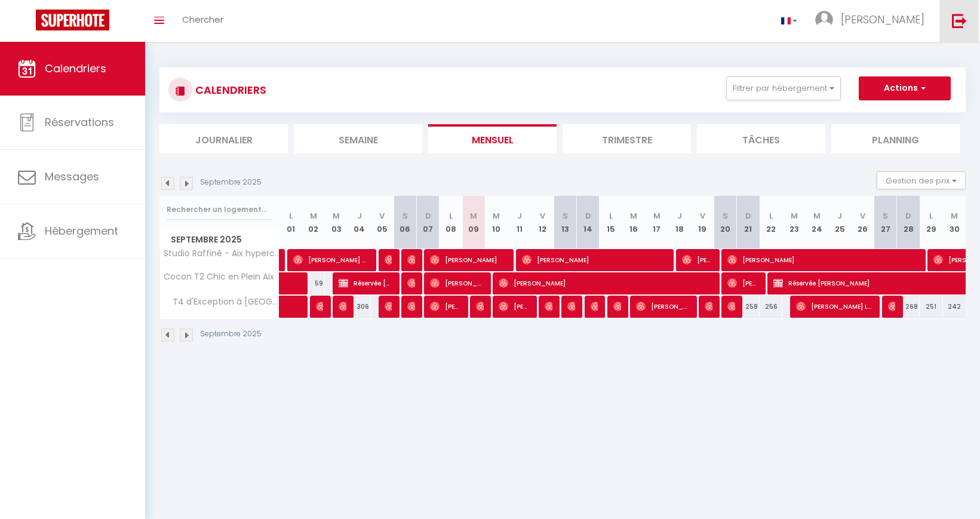  What do you see at coordinates (520, 222) in the screenshot?
I see `th: 11` at bounding box center [520, 222].